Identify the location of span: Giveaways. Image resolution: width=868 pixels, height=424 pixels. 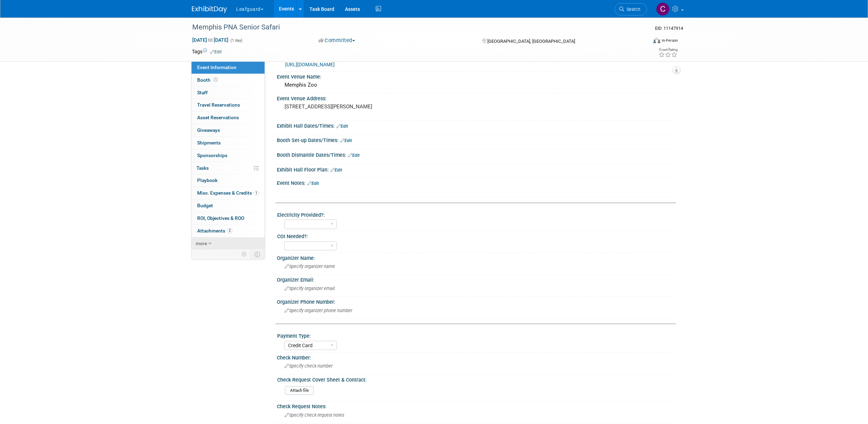
(209, 130).